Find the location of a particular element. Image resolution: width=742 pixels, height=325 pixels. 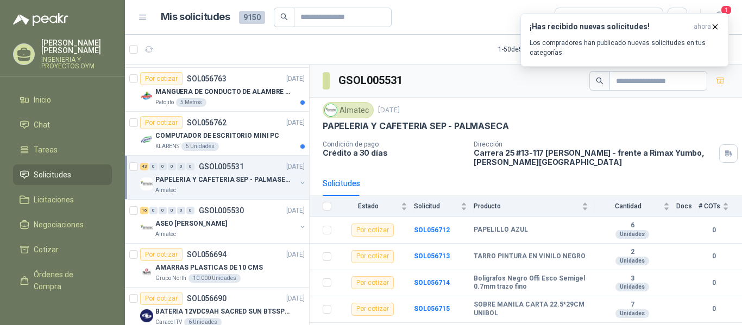

b: Boligrafos Negro Offi Esco Semigel 0.7mm trazo fino is located at coordinates (531, 283).